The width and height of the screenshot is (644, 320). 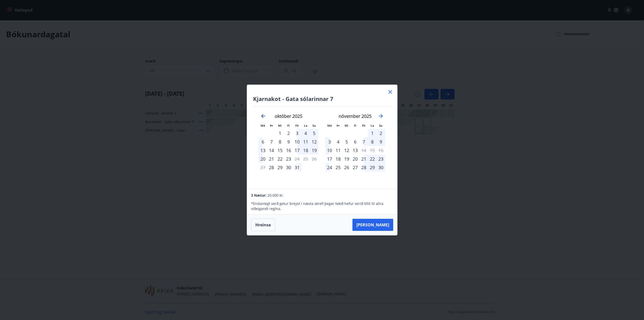 What do you see at coordinates (271, 167) in the screenshot?
I see `div: Aðeins innritun í boði` at bounding box center [271, 167].